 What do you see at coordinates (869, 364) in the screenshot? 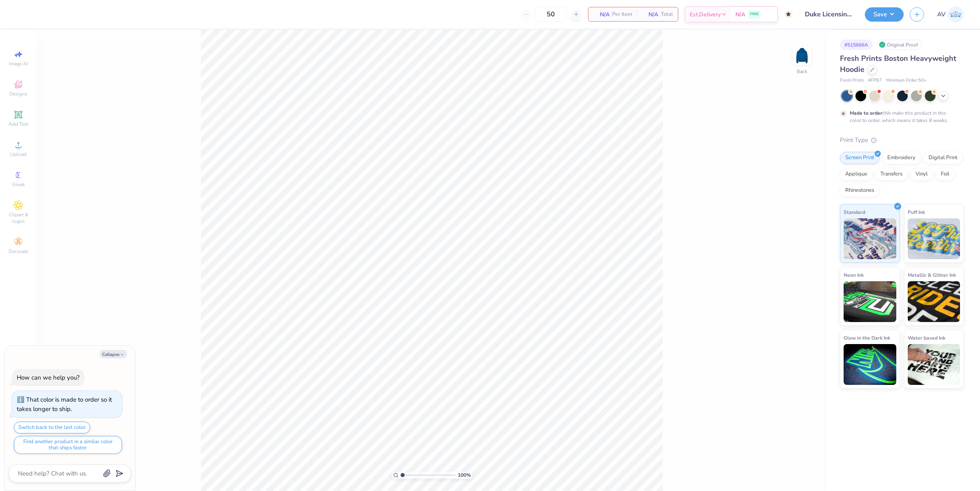
I see `img: Glow in the Dark Ink` at bounding box center [869, 364].